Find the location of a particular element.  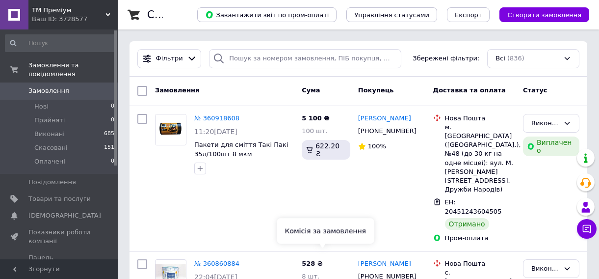

div: Пром-оплата is located at coordinates (480, 238).